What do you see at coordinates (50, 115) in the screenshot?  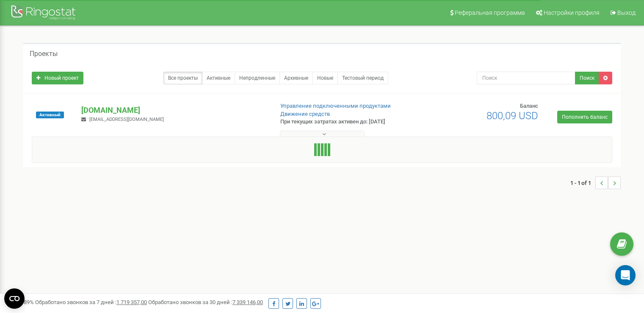 I see `span: Активный` at bounding box center [50, 115].